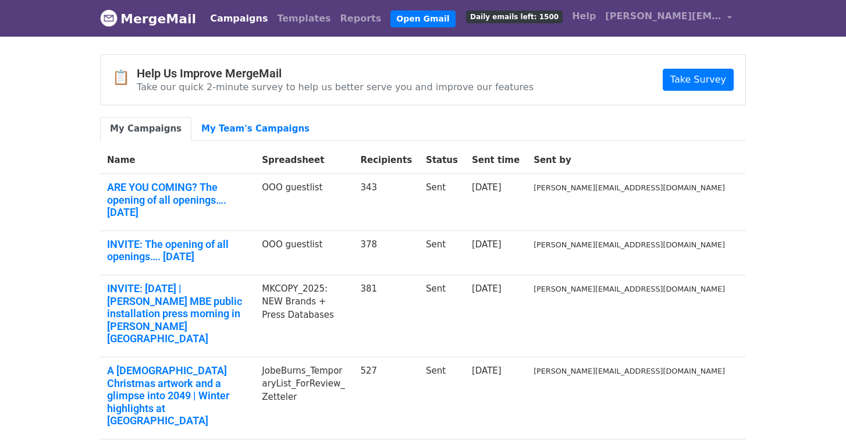 The height and width of the screenshot is (440, 846). I want to click on a: My Campaigns, so click(145, 129).